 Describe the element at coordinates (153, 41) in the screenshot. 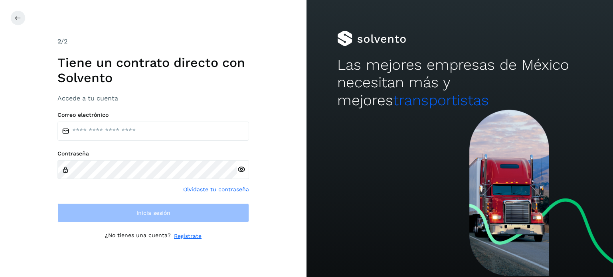

I see `div: /2` at that location.